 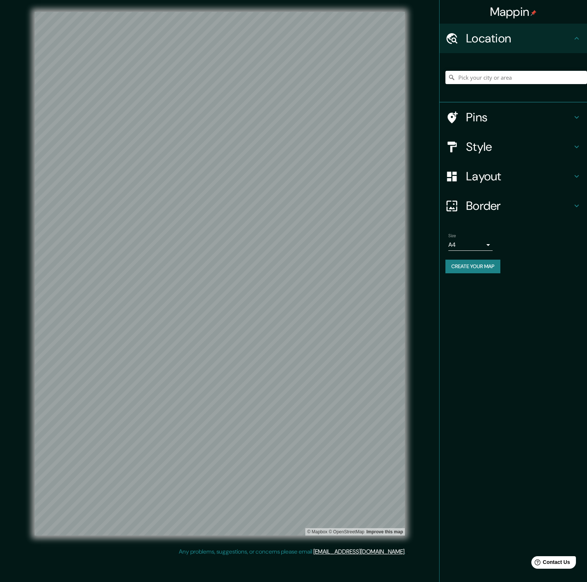 I want to click on h4: Mappin, so click(x=514, y=12).